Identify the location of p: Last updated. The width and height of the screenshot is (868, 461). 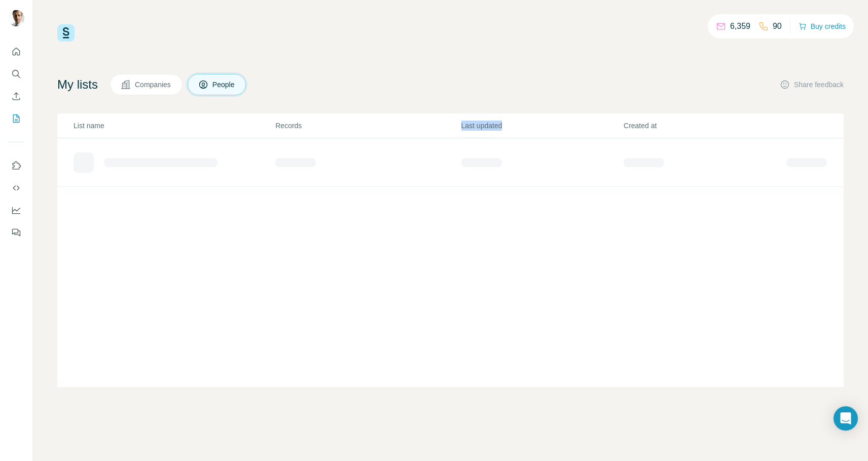
(542, 125).